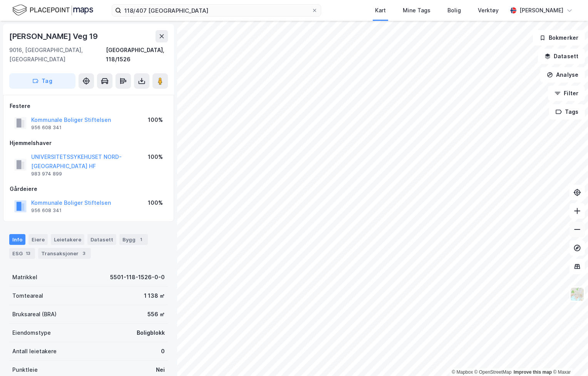 This screenshot has width=588, height=376. What do you see at coordinates (102, 239) in the screenshot?
I see `div: Datasett` at bounding box center [102, 239].